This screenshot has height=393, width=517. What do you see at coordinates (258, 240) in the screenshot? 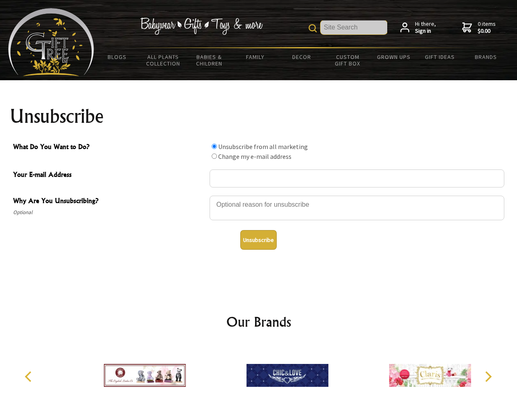
I see `button: Unsubscribe` at bounding box center [258, 240].